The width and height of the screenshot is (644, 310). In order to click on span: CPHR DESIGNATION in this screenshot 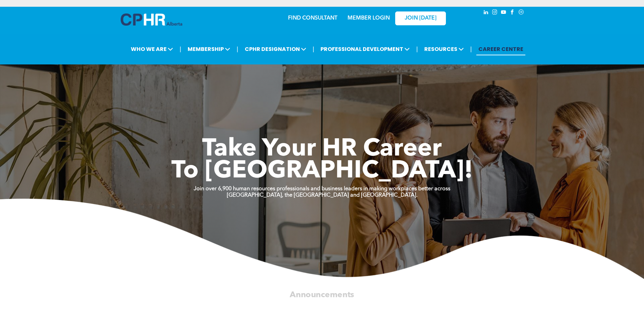, I will do `click(276, 49)`.